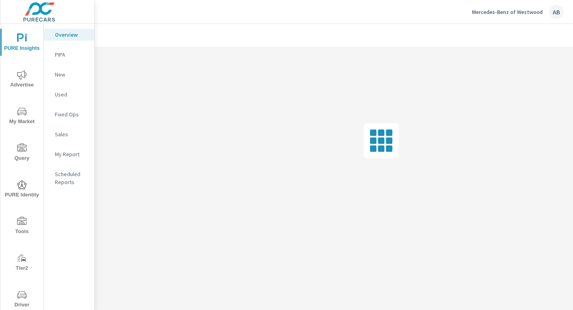  What do you see at coordinates (69, 178) in the screenshot?
I see `div: Scheduled Reports` at bounding box center [69, 178].